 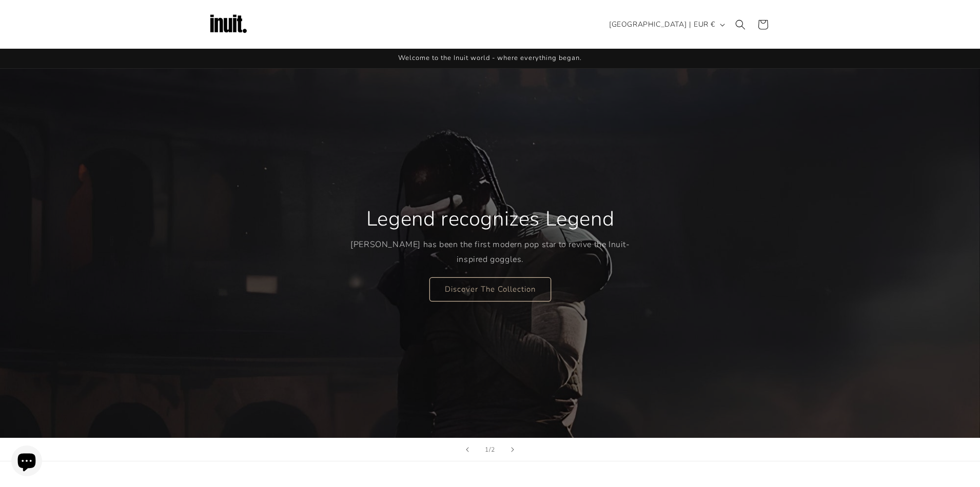 I want to click on inbox-online-store-chat: Shopify online store chat, so click(x=26, y=462).